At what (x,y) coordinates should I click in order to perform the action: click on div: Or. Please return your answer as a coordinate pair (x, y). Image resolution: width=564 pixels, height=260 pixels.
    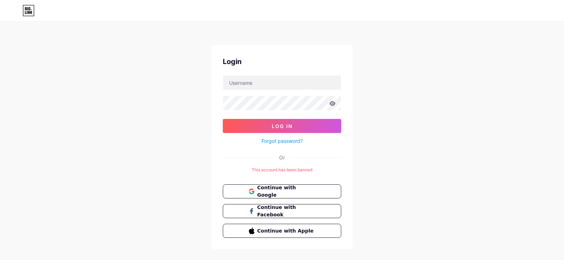
    Looking at the image, I should click on (282, 157).